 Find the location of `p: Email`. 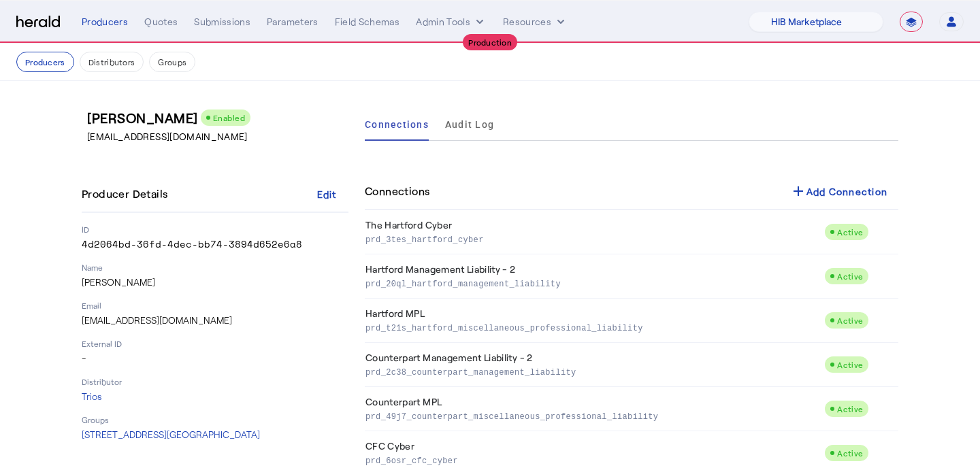

p: Email is located at coordinates (215, 305).